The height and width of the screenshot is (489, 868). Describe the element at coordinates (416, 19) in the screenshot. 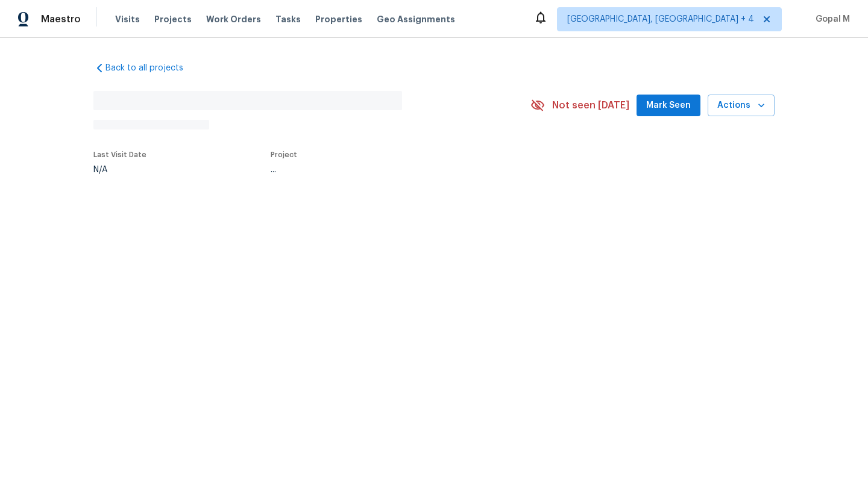

I see `span: Geo Assignments` at that location.